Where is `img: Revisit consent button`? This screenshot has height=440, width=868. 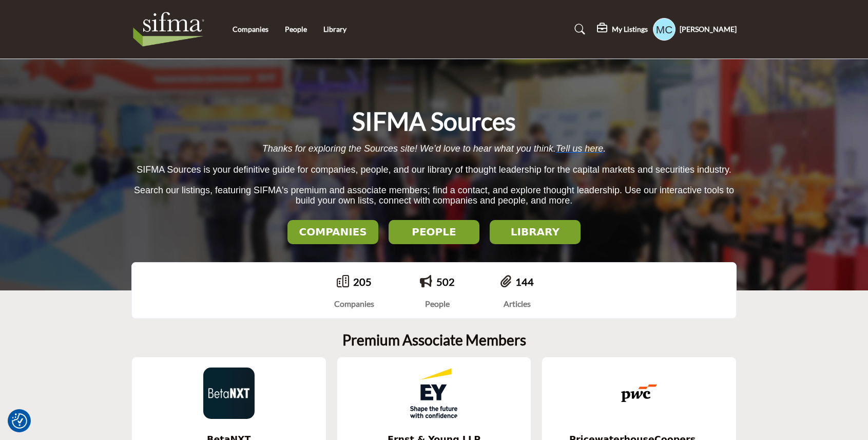
img: Revisit consent button is located at coordinates (20, 421).